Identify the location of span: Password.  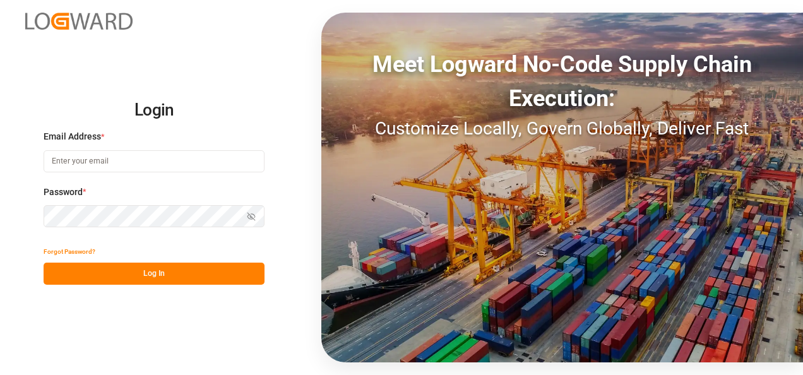
(63, 192).